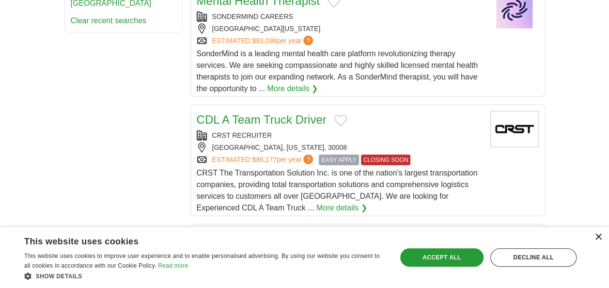  I want to click on div: Accept all, so click(442, 257).